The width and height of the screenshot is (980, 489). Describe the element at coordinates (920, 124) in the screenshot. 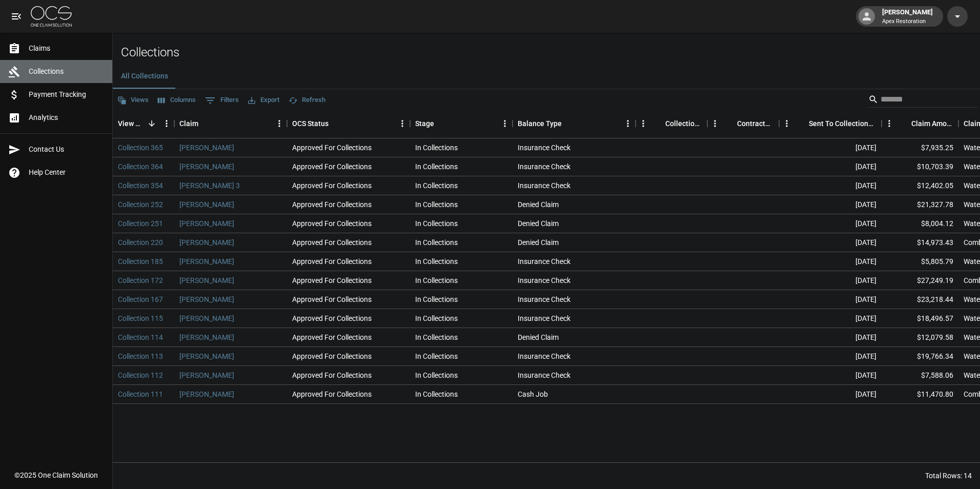

I see `div: Claim Amount` at that location.